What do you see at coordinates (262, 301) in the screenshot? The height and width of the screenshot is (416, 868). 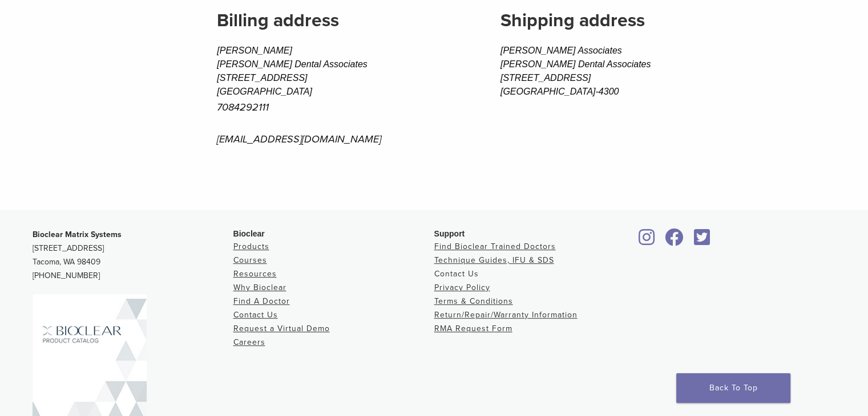 I see `a: Find A Doctor` at bounding box center [262, 301].